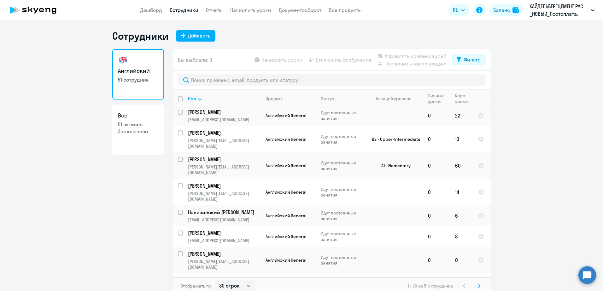 This screenshot has width=603, height=291. Describe the element at coordinates (345, 10) in the screenshot. I see `a: Все продукты` at that location.